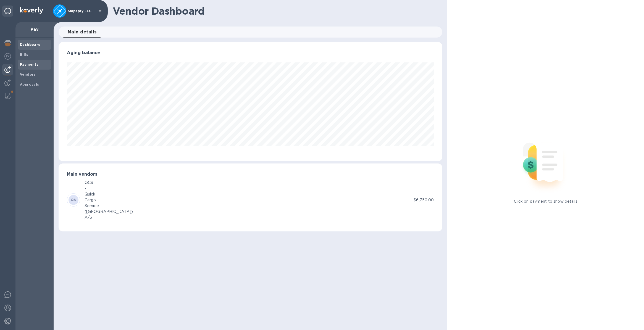 This screenshot has height=330, width=644. What do you see at coordinates (275, 11) in the screenshot?
I see `h1: Vendor Dashboard` at bounding box center [275, 11].